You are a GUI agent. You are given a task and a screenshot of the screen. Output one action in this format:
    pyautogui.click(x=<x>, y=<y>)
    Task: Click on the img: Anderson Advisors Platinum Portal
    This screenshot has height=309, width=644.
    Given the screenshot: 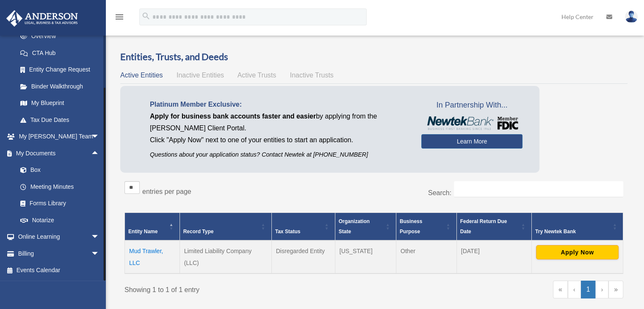 What is the action you would take?
    pyautogui.click(x=42, y=18)
    